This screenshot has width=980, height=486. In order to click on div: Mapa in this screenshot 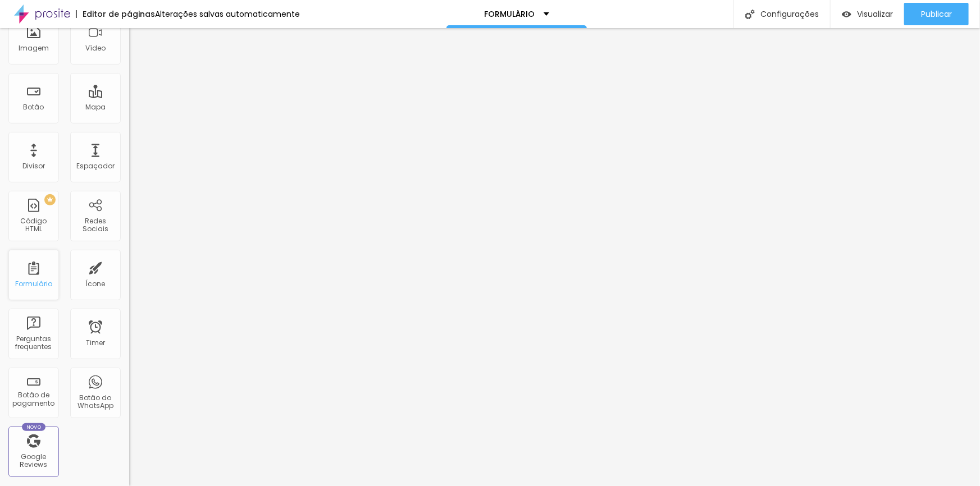, I will do `click(95, 107)`.